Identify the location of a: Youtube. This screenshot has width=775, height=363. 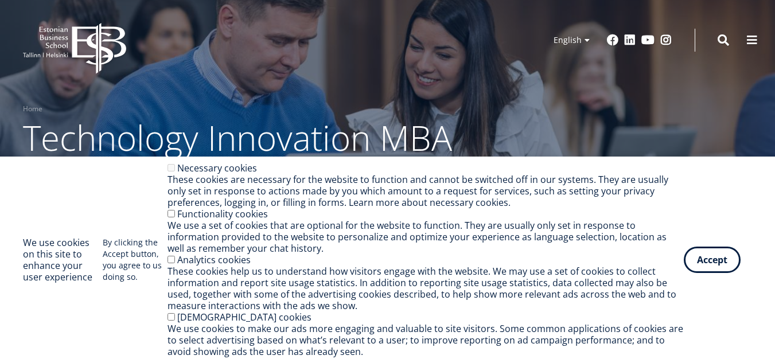
(647, 40).